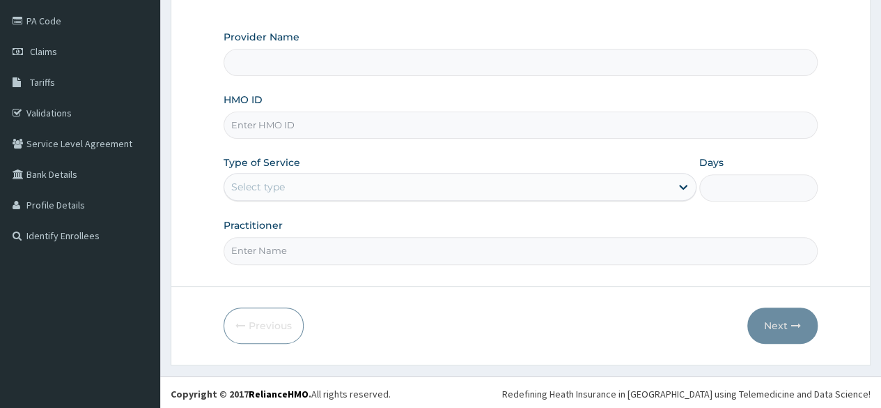  What do you see at coordinates (262, 162) in the screenshot?
I see `label: Type of Service` at bounding box center [262, 162].